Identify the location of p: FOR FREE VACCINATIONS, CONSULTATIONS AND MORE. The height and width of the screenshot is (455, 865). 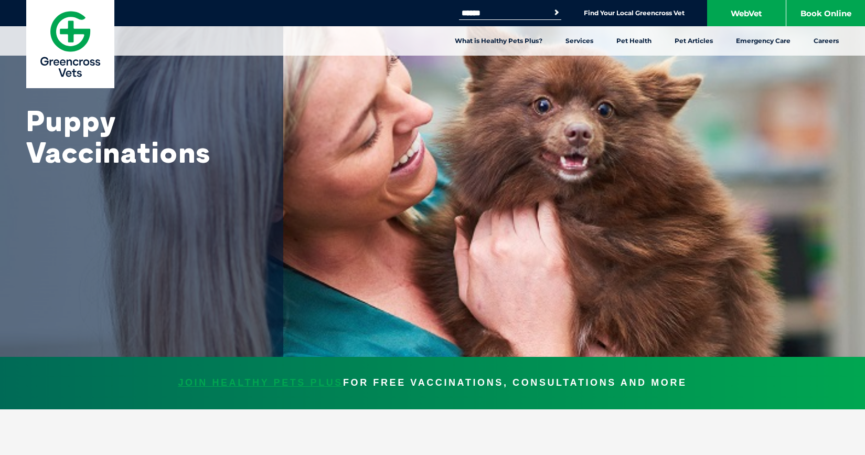
(432, 383).